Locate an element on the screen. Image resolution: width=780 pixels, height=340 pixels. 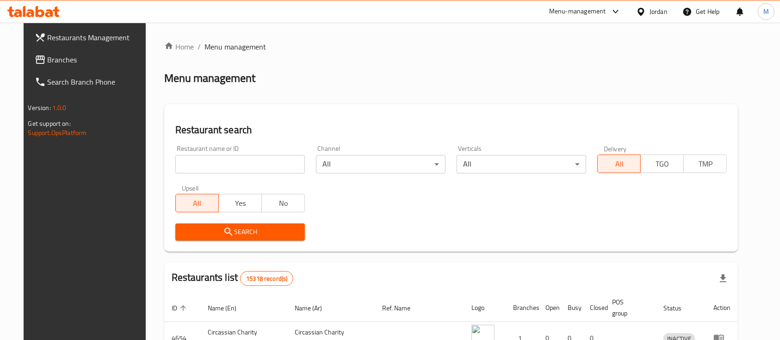
span: Restaurants Management is located at coordinates (97, 37).